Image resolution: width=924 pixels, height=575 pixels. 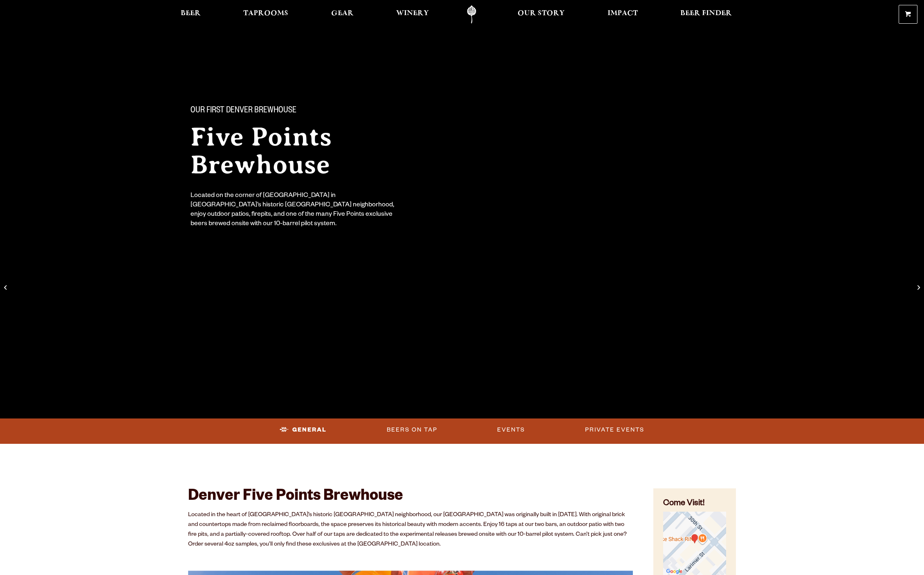 I want to click on a: Events, so click(x=511, y=430).